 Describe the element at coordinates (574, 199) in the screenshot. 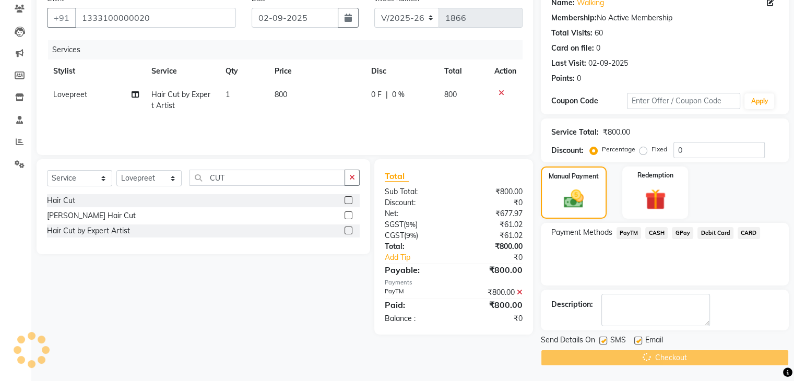

I see `img: _cash.svg` at that location.